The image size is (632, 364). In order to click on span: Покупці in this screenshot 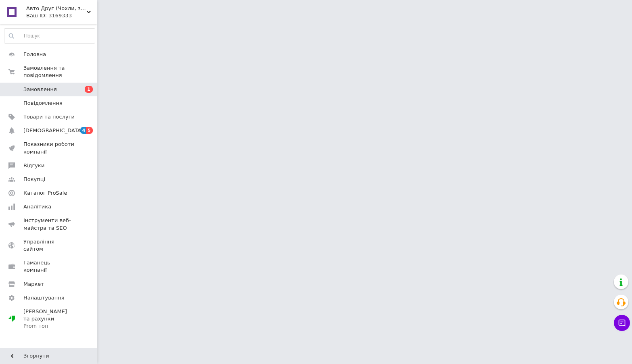, I will do `click(34, 179)`.